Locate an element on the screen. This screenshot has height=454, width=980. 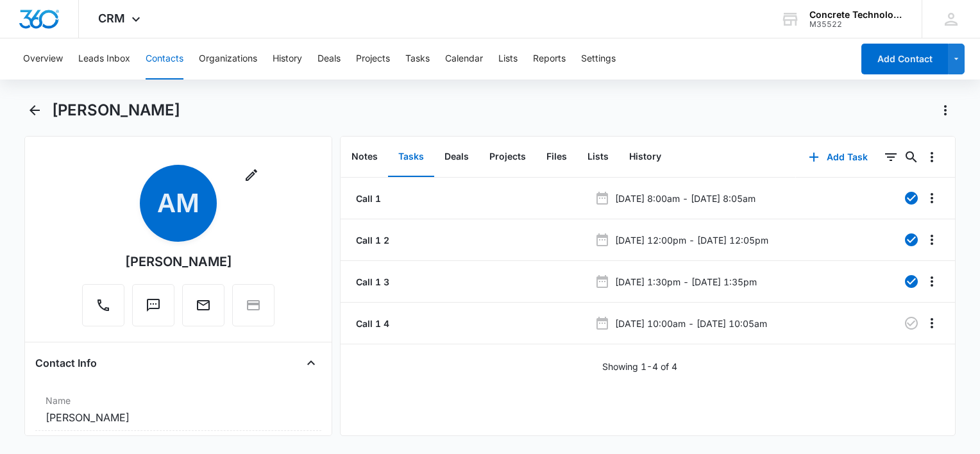
button: Leads Inbox is located at coordinates (104, 59).